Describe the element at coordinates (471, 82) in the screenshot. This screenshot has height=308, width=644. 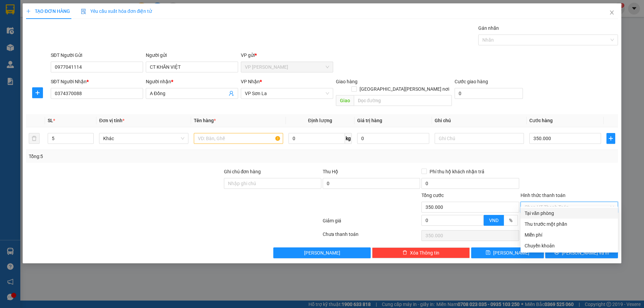
I see `label: Cước giao hàng` at that location.